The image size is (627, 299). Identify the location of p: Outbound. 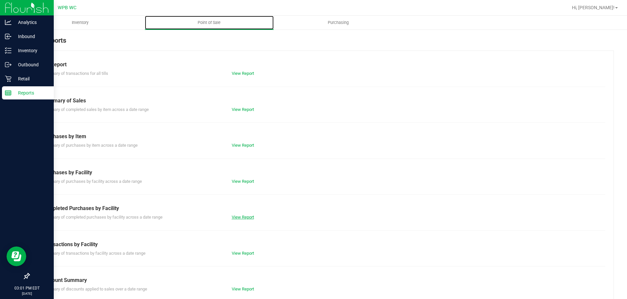
(31, 65).